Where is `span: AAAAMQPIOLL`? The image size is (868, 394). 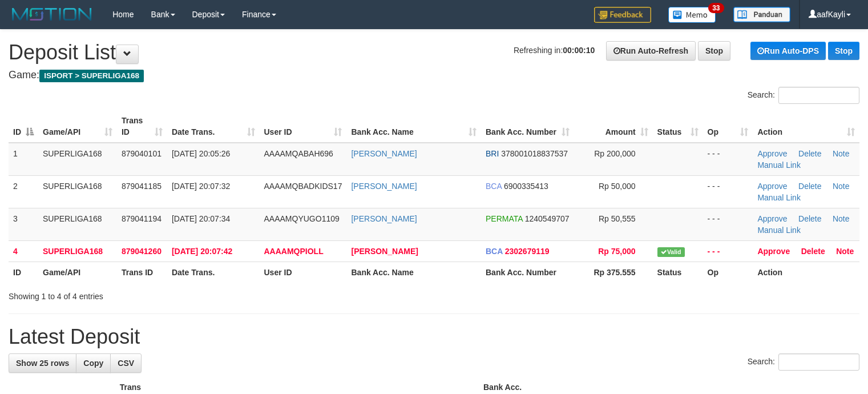 span: AAAAMQPIOLL is located at coordinates (294, 251).